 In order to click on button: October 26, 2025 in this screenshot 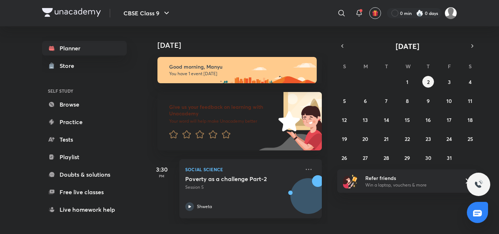, I will do `click(344, 158)`.